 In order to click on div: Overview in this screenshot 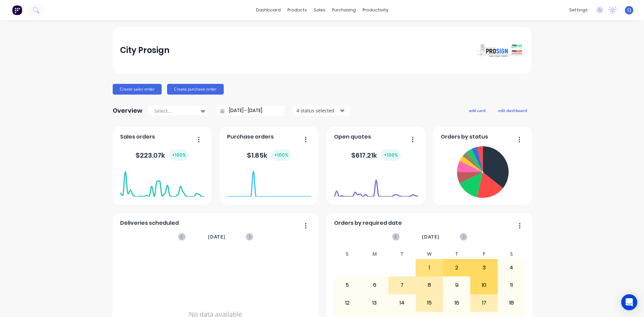, I will do `click(128, 111)`.